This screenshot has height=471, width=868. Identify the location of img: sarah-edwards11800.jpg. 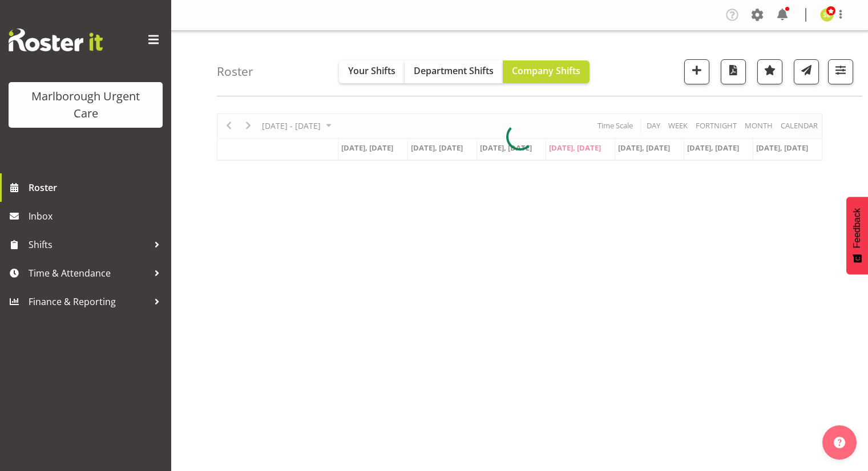
(827, 15).